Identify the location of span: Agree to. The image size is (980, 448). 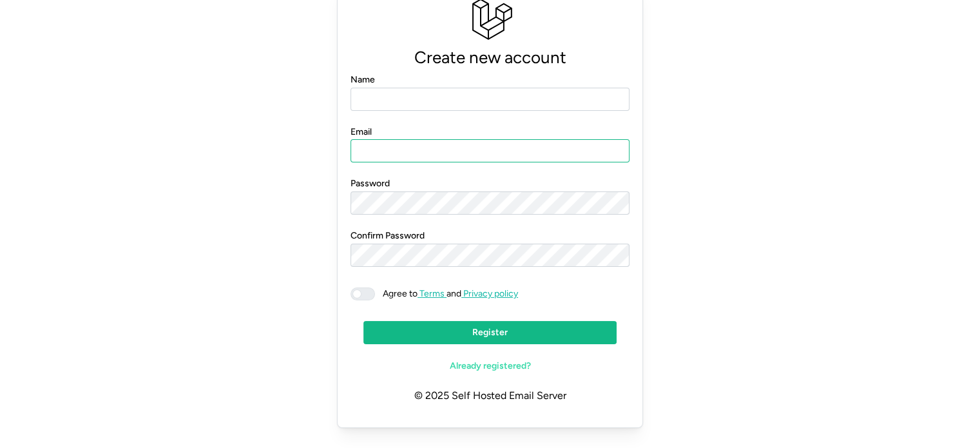
(400, 293).